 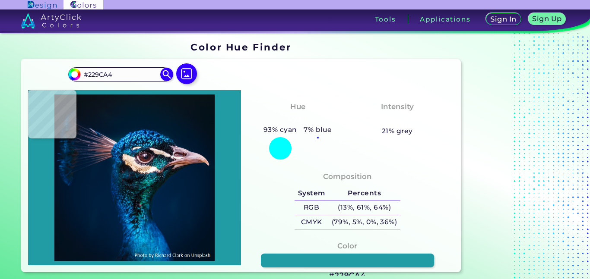 I want to click on a: Sign Up, so click(x=546, y=19).